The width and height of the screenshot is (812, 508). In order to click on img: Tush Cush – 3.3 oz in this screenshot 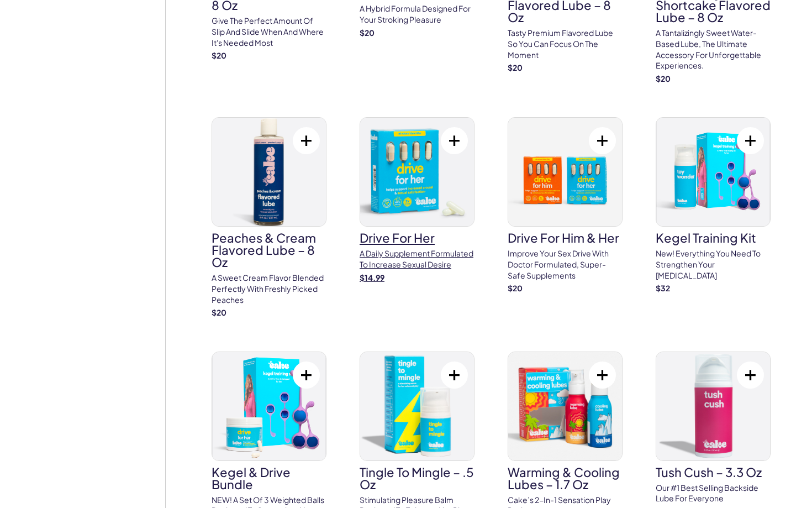, I will do `click(713, 406)`.